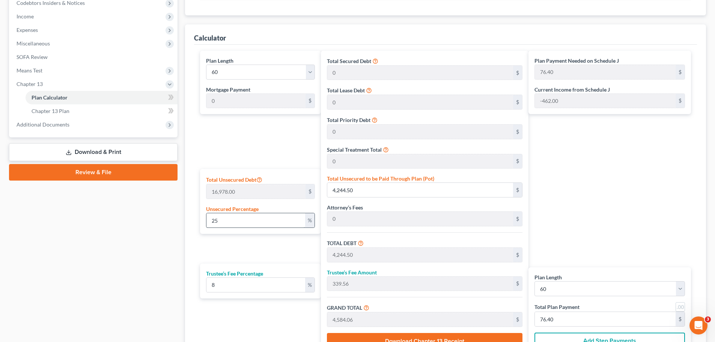 The height and width of the screenshot is (342, 715). I want to click on a: Round to nearest dollar, so click(680, 307).